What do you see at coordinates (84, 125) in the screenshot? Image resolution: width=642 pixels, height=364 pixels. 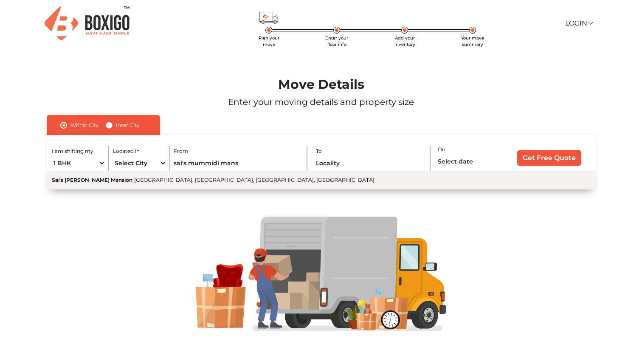 I see `label: Within City` at bounding box center [84, 125].